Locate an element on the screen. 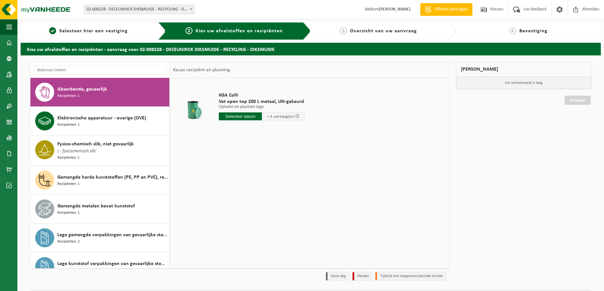 This screenshot has height=291, width=604. h2: Kies uw afvalstoffen en recipiënten - aanvraag voor 02-008228 - DECEUNINCK DIKSMUIDE - RECYCLING ... is located at coordinates (311, 49).